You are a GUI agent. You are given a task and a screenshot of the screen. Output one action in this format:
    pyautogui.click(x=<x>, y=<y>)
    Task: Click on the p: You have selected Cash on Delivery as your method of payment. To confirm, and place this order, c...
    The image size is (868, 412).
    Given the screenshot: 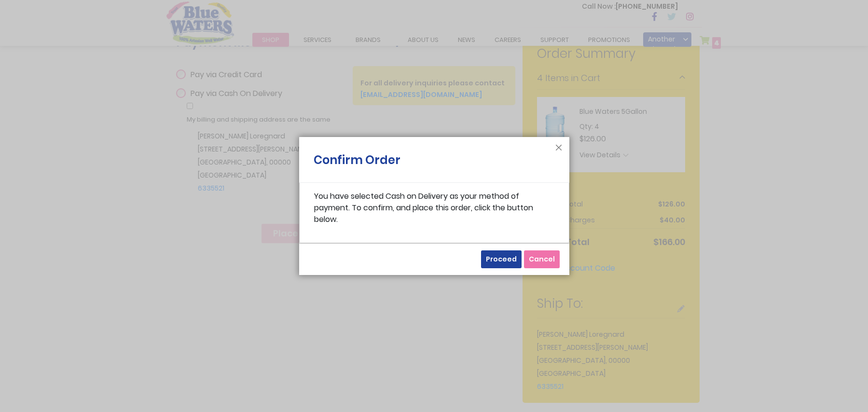 What is the action you would take?
    pyautogui.click(x=434, y=208)
    